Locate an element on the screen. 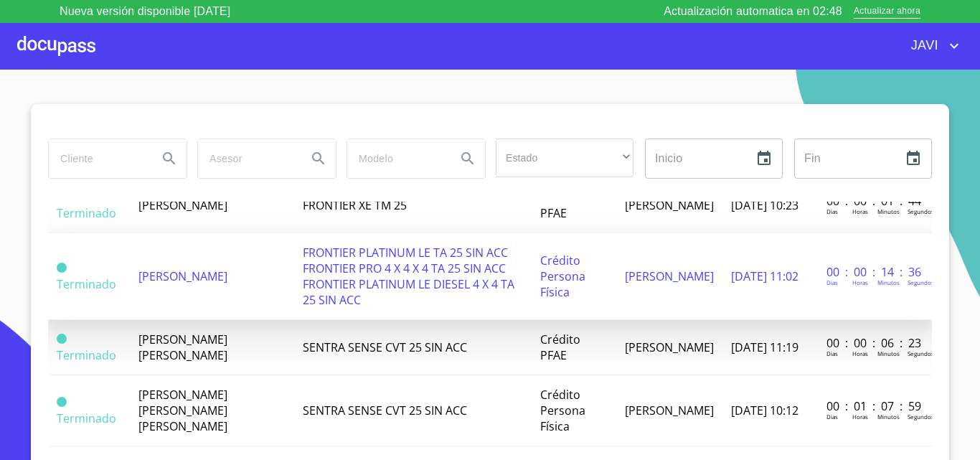 The width and height of the screenshot is (980, 460). span: Actualizar ahora is located at coordinates (887, 11).